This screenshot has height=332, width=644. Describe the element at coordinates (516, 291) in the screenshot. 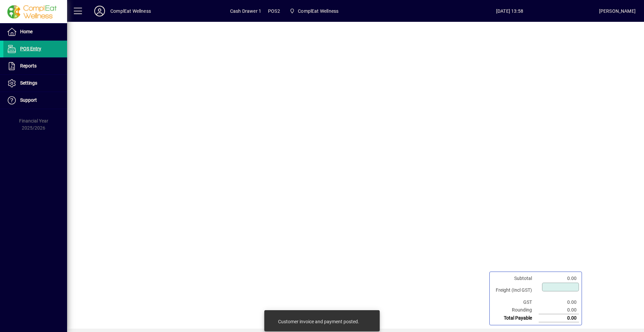

I see `td: Freight (Incl GST)` at that location.